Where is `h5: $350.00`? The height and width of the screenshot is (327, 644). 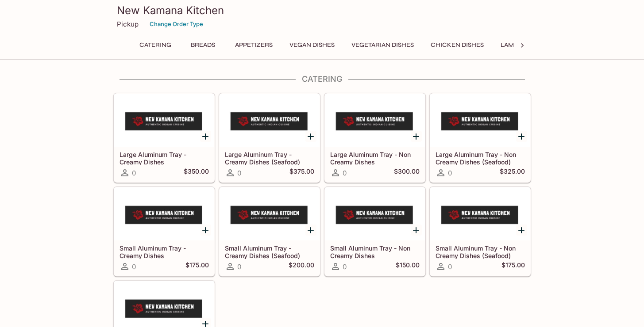 h5: $350.00 is located at coordinates (196, 173).